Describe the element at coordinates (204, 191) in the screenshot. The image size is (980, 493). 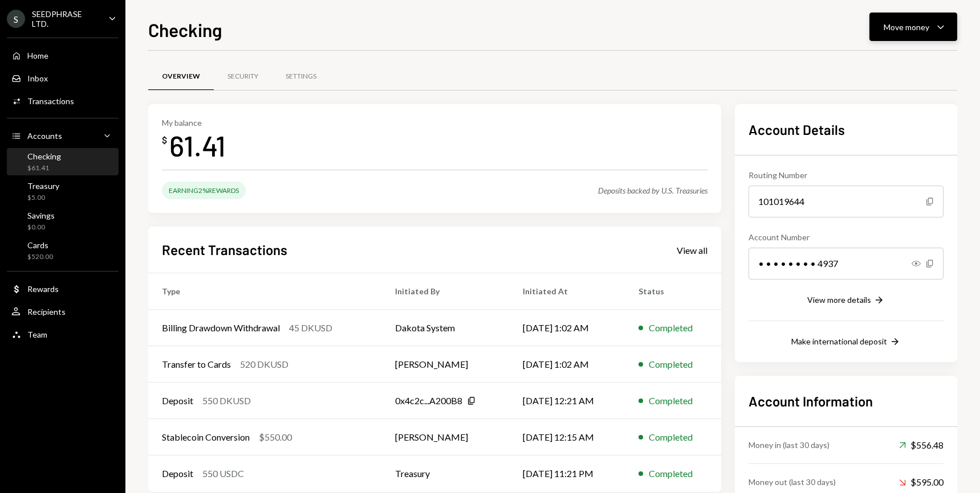
I see `div: Earning 2% Rewards` at that location.